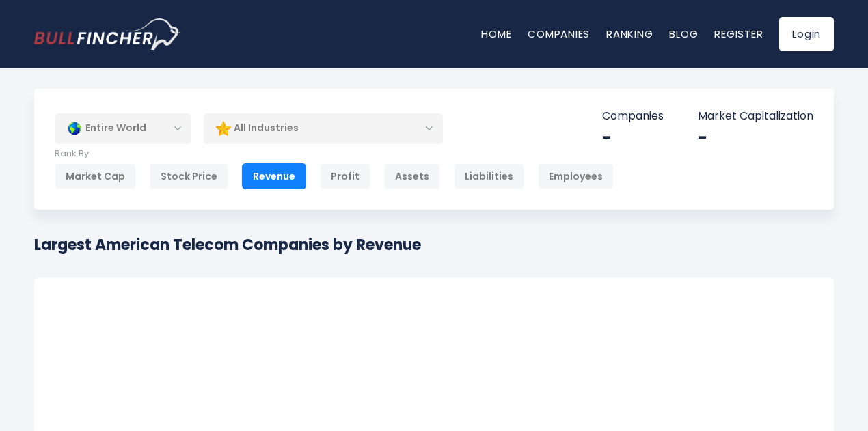  I want to click on div: Assets, so click(412, 177).